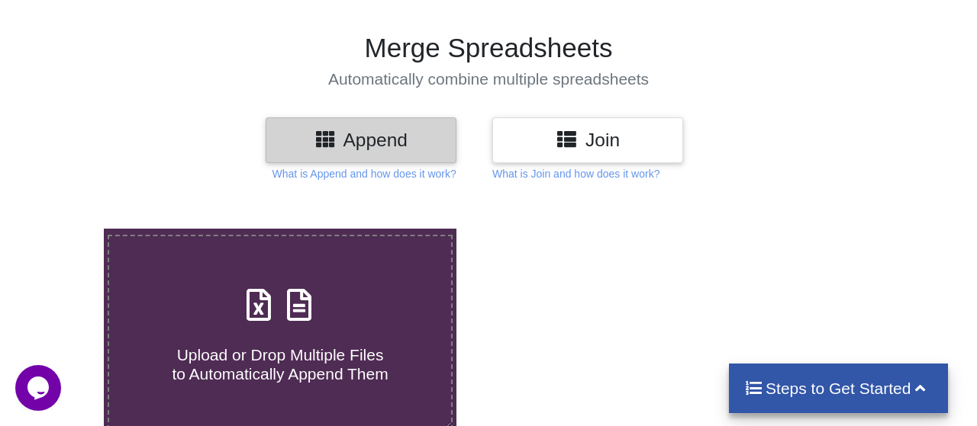  I want to click on h4: Steps to Get Started, so click(838, 388).